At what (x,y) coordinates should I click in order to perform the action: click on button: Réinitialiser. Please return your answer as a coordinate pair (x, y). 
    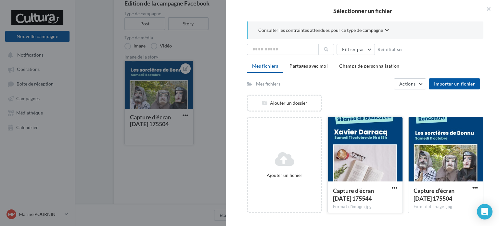
    Looking at the image, I should click on (391, 49).